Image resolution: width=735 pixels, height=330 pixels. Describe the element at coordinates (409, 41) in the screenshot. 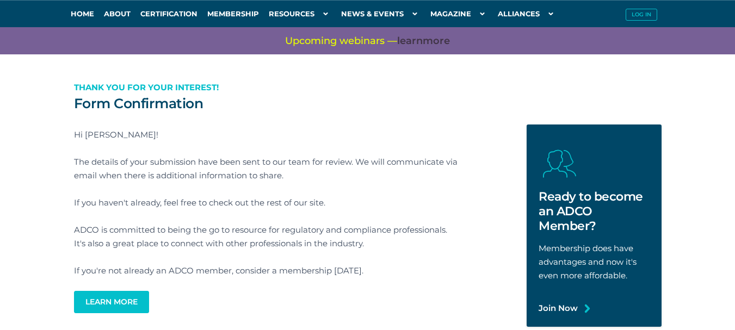

I see `span: learn` at that location.